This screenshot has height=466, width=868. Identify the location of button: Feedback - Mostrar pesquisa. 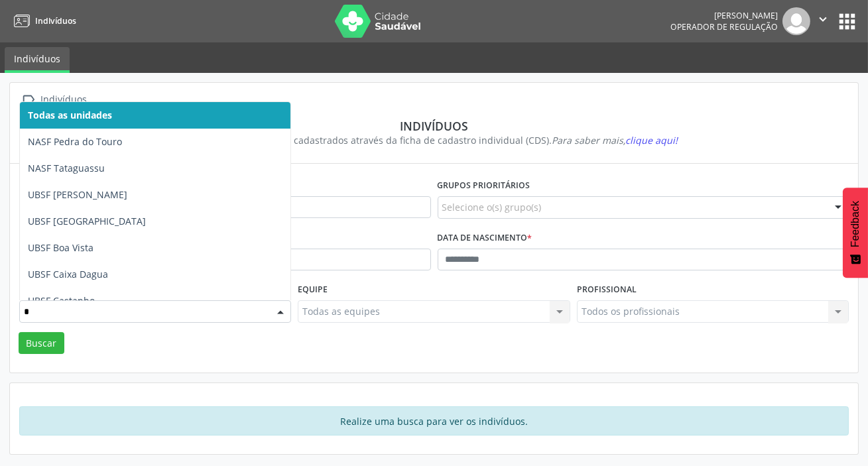
(855, 233).